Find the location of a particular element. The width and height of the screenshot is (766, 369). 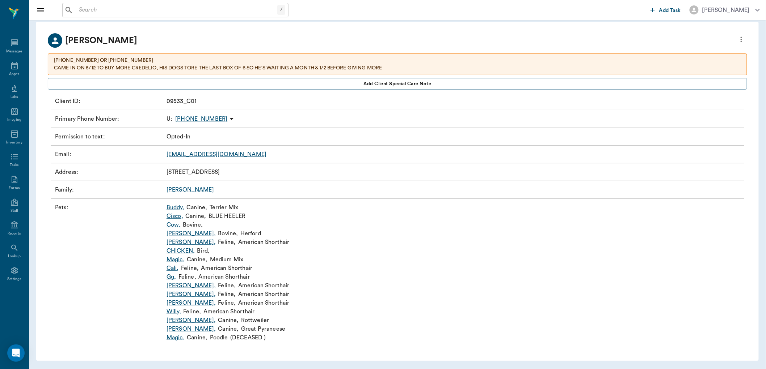

p: Bird , is located at coordinates (203, 251).